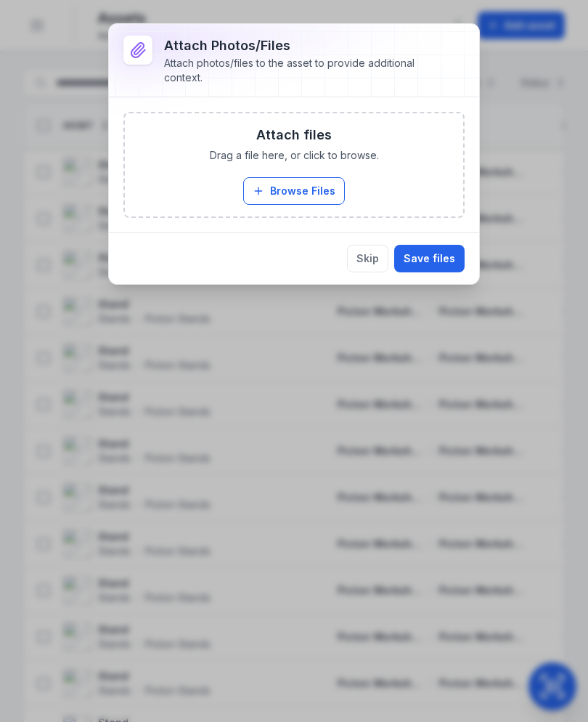 This screenshot has height=722, width=588. What do you see at coordinates (294, 191) in the screenshot?
I see `button: Browse Files` at bounding box center [294, 191].